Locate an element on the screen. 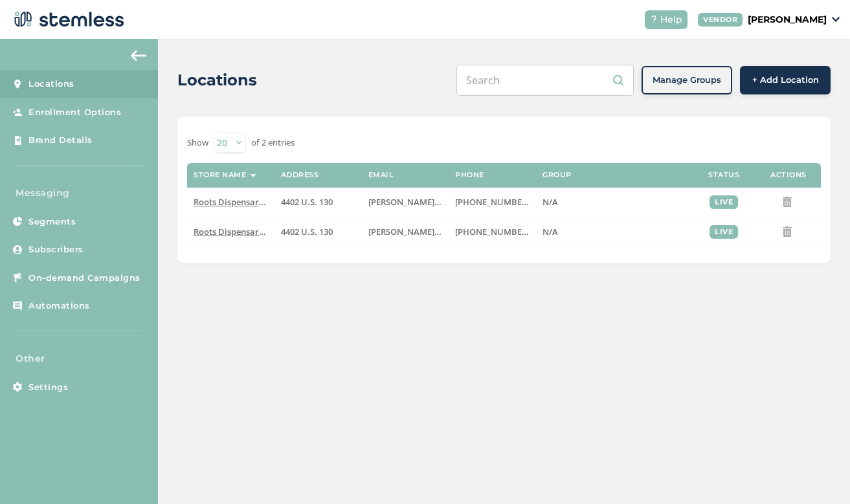 This screenshot has height=504, width=850. span: Roots Dispensary - Med is located at coordinates (241, 202).